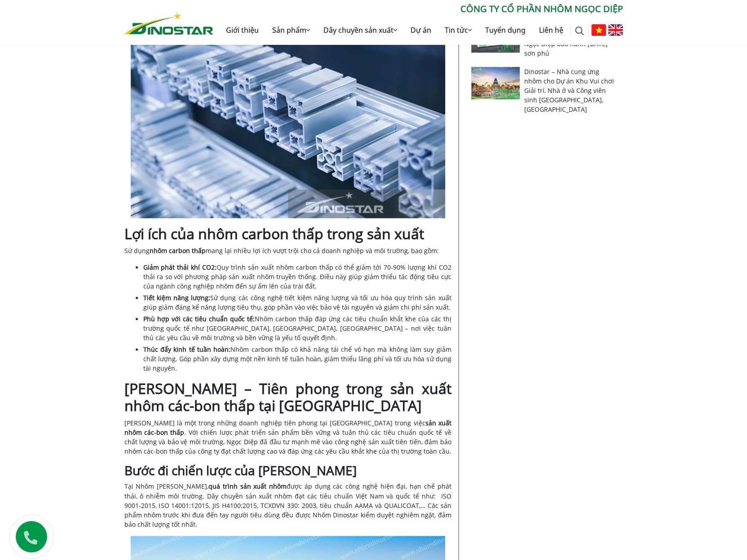 This screenshot has width=747, height=560. What do you see at coordinates (297, 359) in the screenshot?
I see `span: Nhôm carbon thấp có khả năng tái chế vô hạn mà không làm suy giảm chất lượng. Góp phần xây dựng m...` at bounding box center [297, 359].